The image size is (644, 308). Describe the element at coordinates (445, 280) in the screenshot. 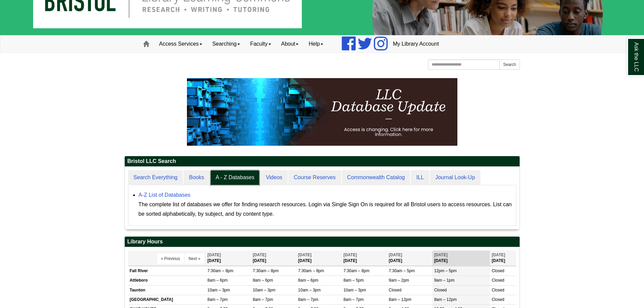

I see `span: 9am – 1pm` at that location.